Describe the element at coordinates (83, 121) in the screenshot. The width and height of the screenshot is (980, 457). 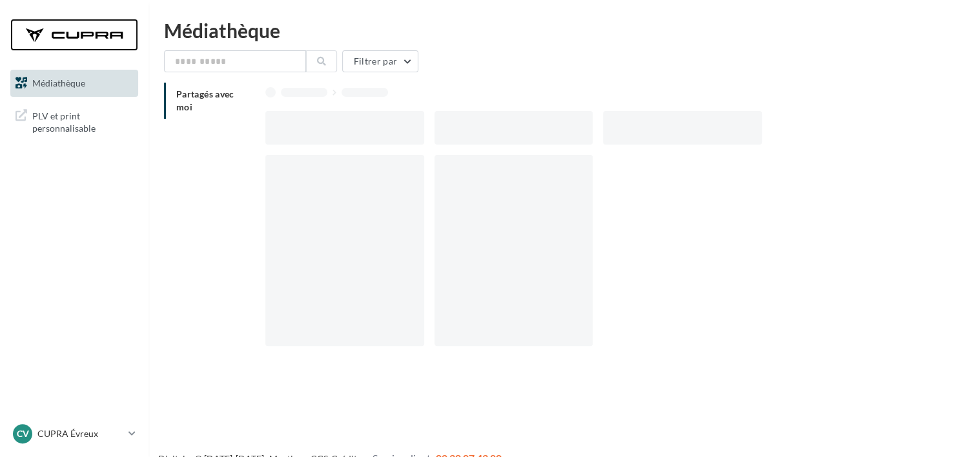
I see `span: PLV et print personnalisable` at that location.